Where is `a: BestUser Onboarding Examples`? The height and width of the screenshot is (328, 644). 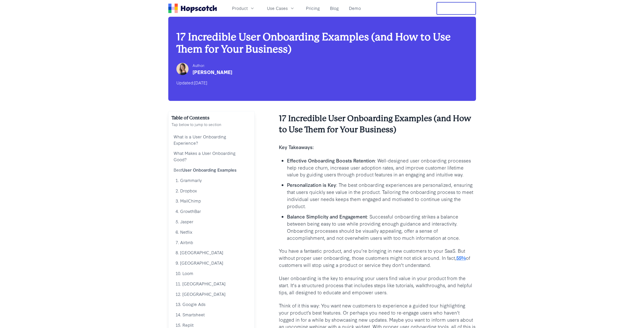 a: BestUser Onboarding Examples is located at coordinates (211, 170).